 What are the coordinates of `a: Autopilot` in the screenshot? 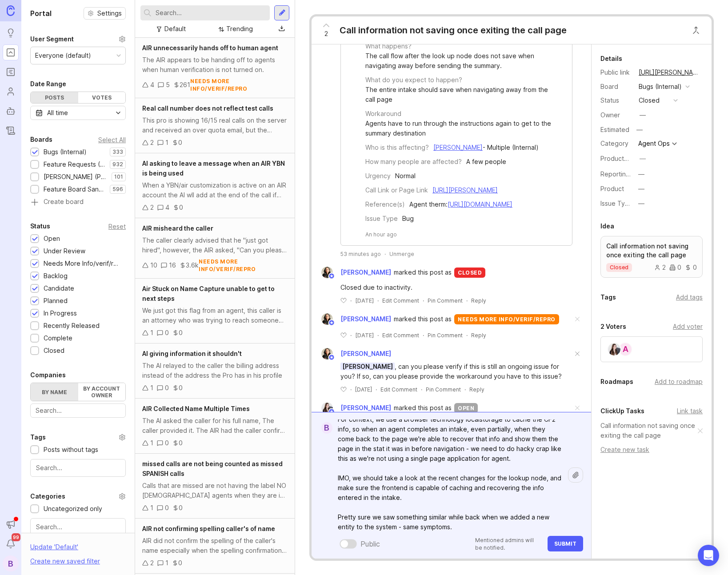 It's located at (11, 111).